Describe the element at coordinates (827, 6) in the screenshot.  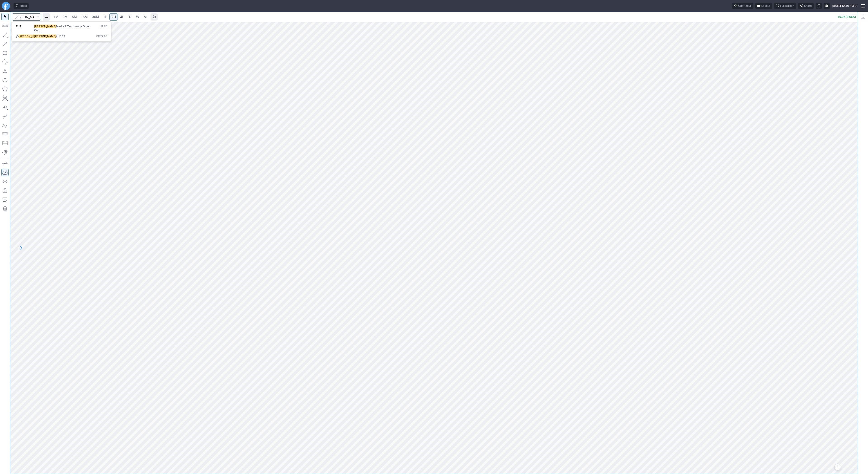
I see `button: Settings` at that location.